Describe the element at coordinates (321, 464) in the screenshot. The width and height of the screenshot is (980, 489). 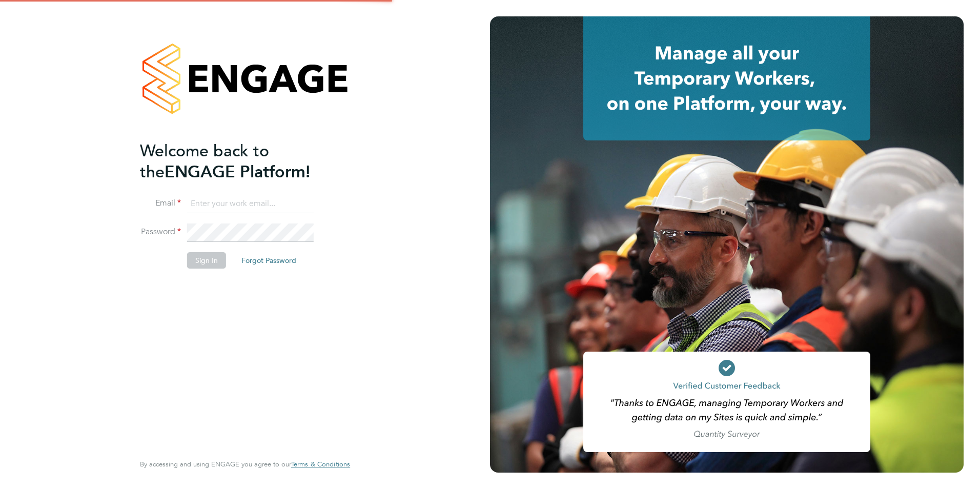
I see `a: Terms & Conditions` at that location.